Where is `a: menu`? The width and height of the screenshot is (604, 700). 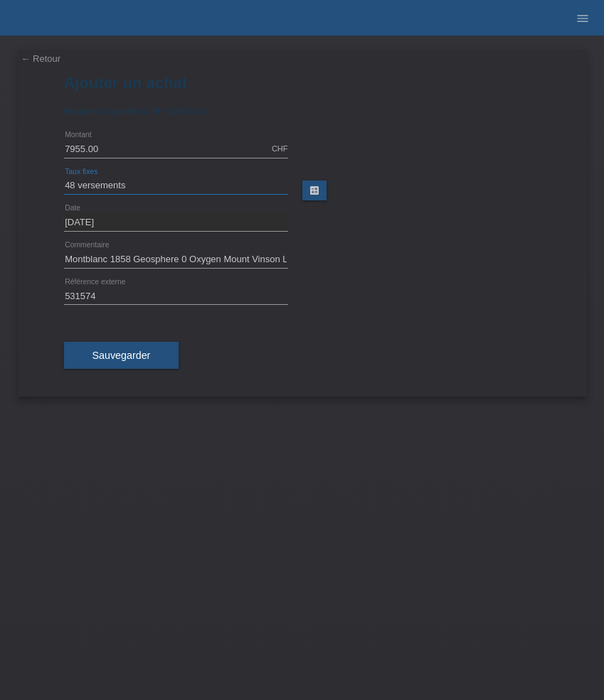 a: menu is located at coordinates (583, 17).